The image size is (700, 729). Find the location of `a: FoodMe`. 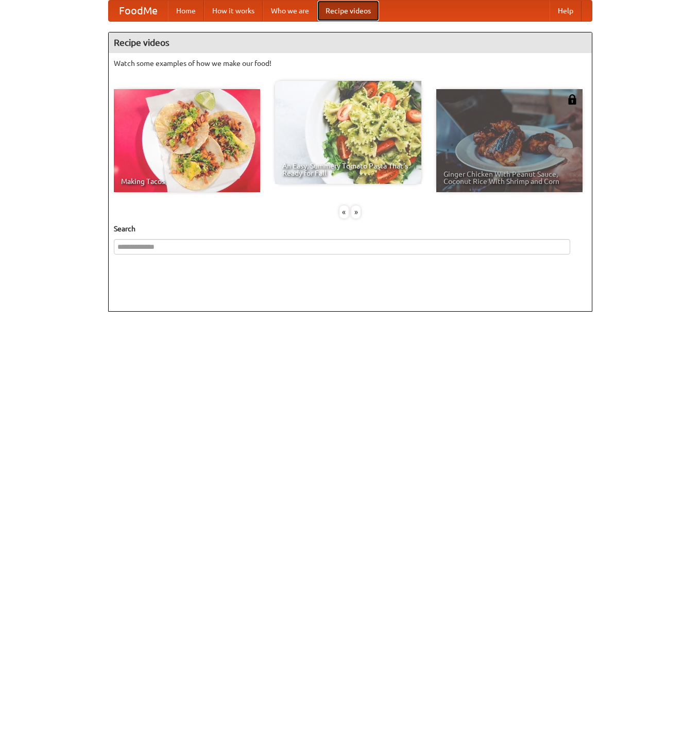

a: FoodMe is located at coordinates (138, 11).